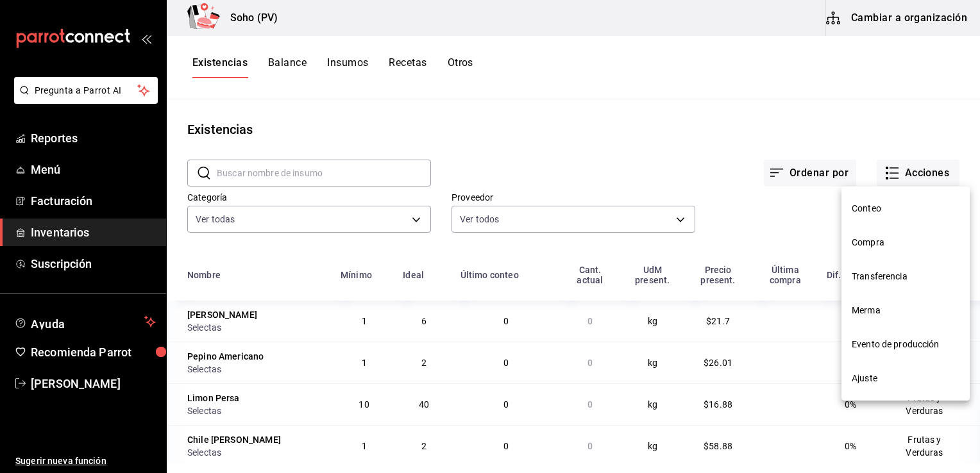  Describe the element at coordinates (905, 242) in the screenshot. I see `span: Compra` at that location.